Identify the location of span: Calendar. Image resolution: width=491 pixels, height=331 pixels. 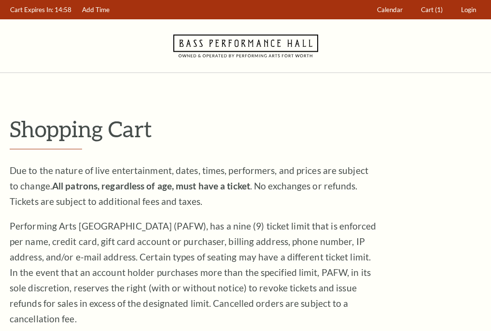
(390, 10).